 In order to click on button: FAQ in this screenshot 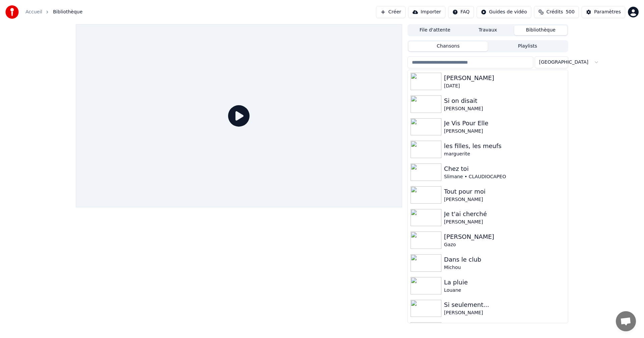, I will do `click(461, 12)`.